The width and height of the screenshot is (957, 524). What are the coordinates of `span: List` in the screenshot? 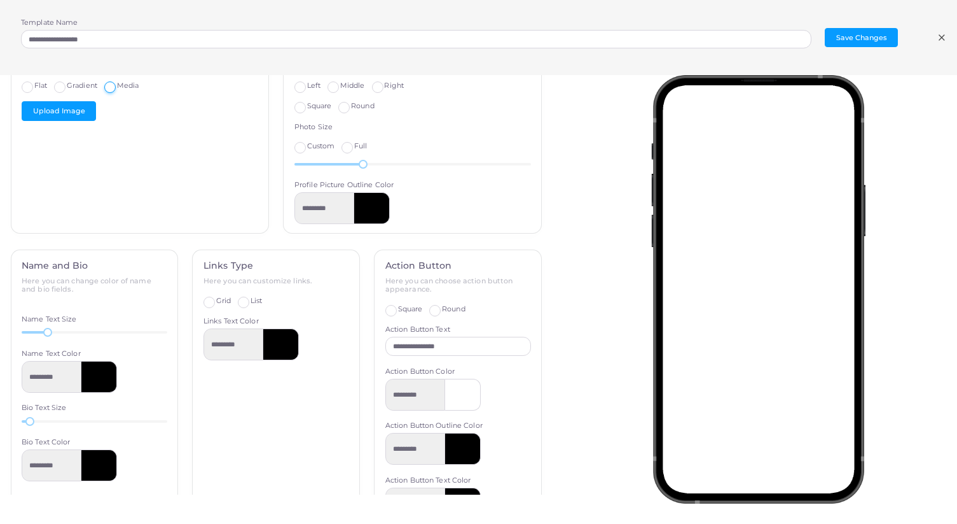 It's located at (256, 300).